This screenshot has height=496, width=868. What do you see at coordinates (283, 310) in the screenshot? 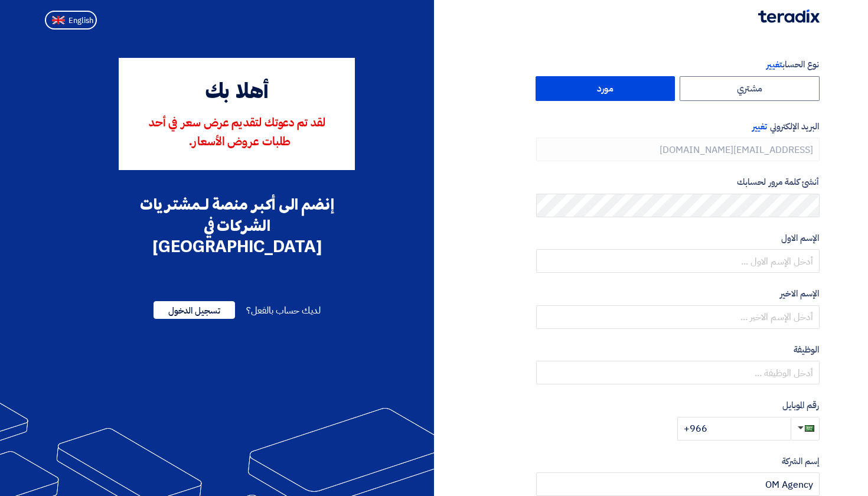
I see `span: لديك حساب بالفعل؟` at bounding box center [283, 310].